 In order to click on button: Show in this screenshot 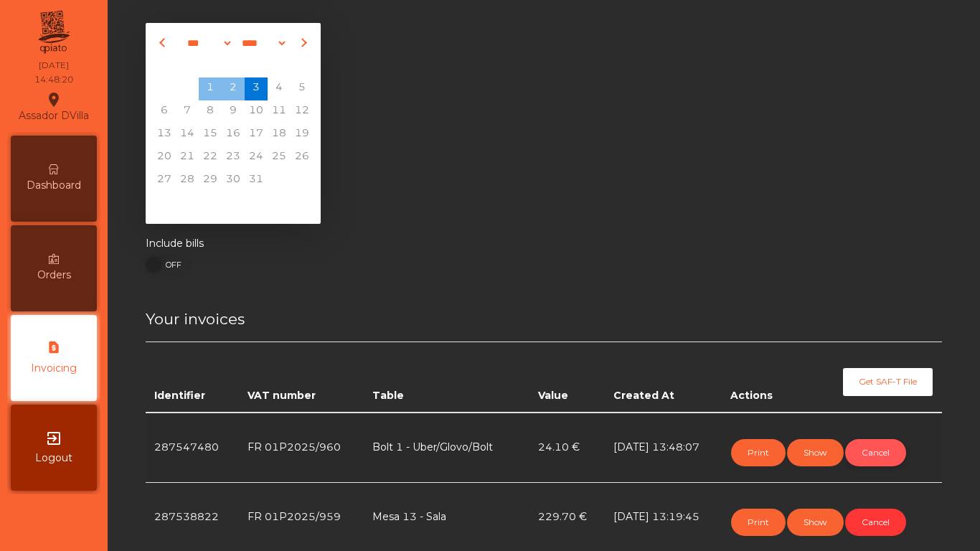, I will do `click(815, 522)`.